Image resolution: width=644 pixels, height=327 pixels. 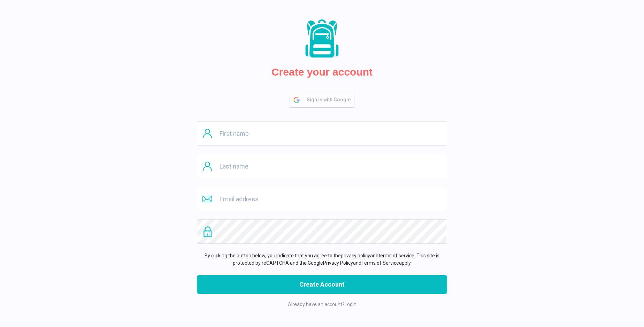 What do you see at coordinates (338, 264) in the screenshot?
I see `a: Privacy Policy` at bounding box center [338, 264].